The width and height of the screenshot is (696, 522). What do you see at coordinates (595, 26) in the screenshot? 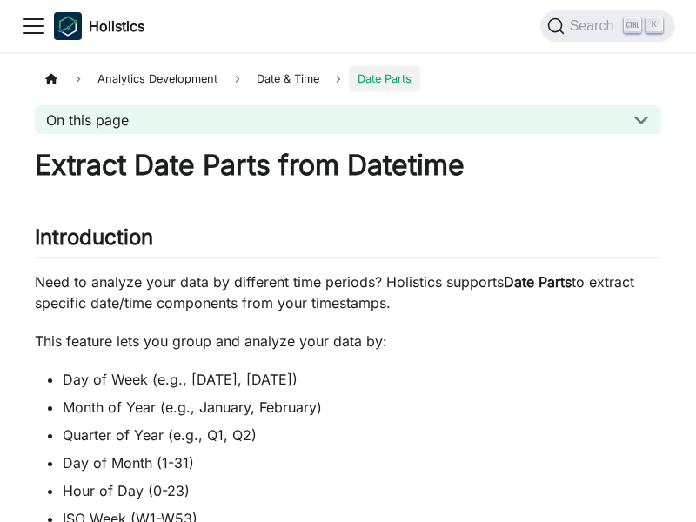
I see `span: Search` at bounding box center [595, 26].